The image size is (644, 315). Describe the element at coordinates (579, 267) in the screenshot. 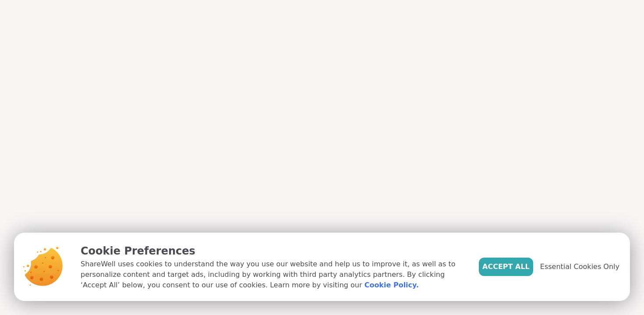

I see `span: Essential Cookies Only` at that location.